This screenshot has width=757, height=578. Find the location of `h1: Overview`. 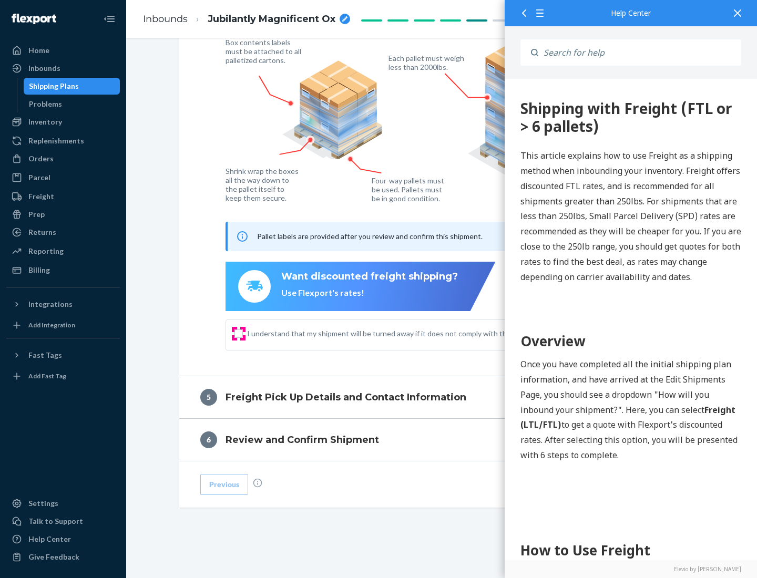

h1: Overview is located at coordinates (126, 262).